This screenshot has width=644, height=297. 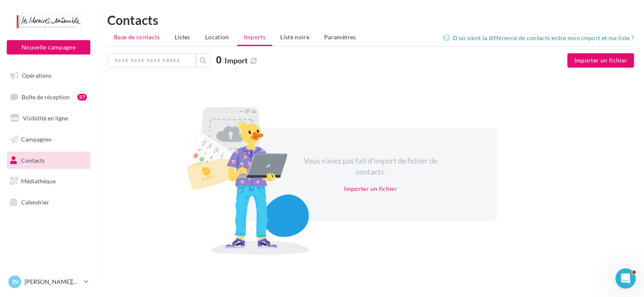 I want to click on button: Nouvelle campagne, so click(x=48, y=47).